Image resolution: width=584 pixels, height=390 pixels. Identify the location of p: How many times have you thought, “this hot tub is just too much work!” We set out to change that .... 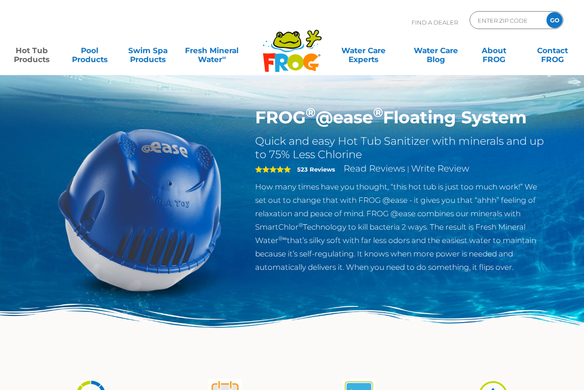
(400, 227).